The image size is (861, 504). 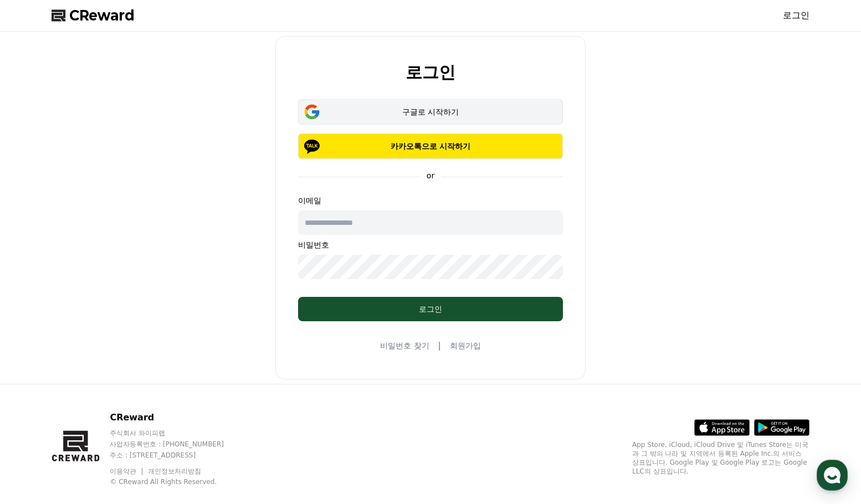 I want to click on a: 대화, so click(x=108, y=365).